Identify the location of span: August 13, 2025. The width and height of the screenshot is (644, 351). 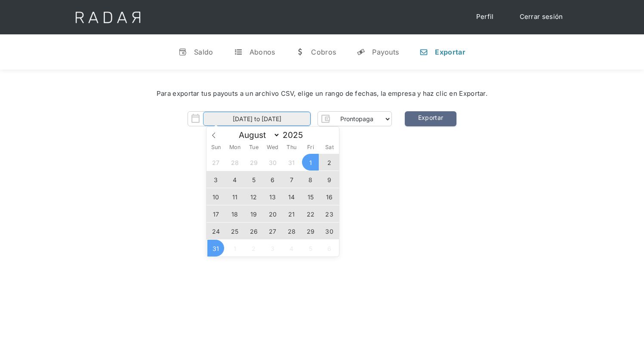
(273, 197).